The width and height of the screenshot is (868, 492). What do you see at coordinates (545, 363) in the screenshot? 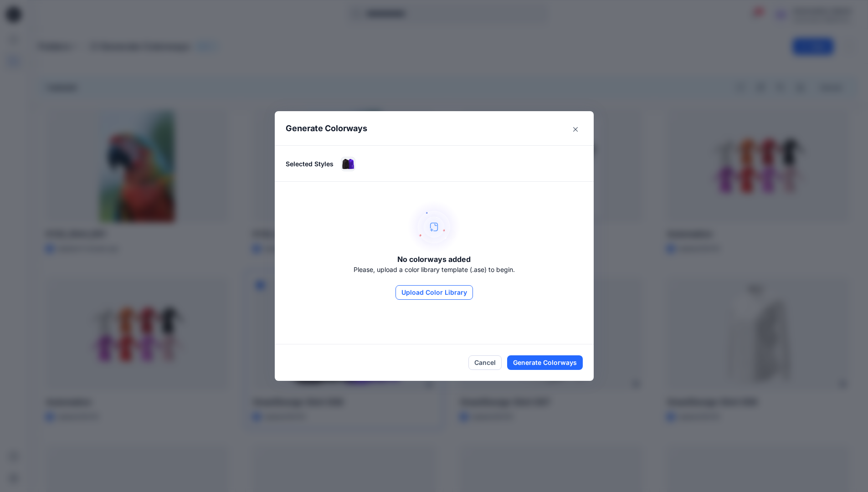
I see `button: Generate Colorways` at bounding box center [545, 363].